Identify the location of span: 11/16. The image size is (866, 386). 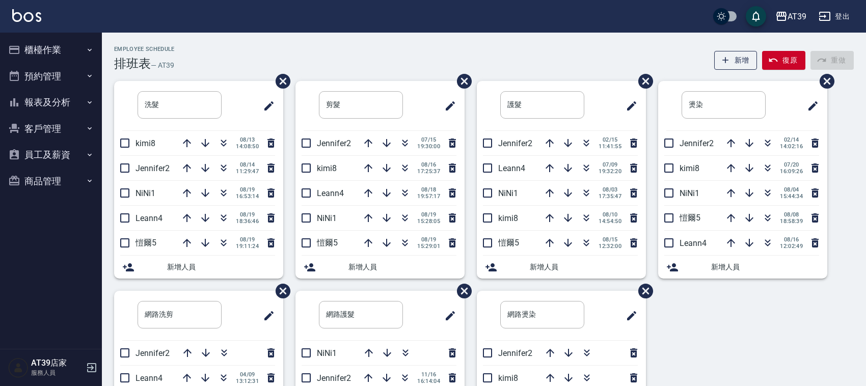
(428, 374).